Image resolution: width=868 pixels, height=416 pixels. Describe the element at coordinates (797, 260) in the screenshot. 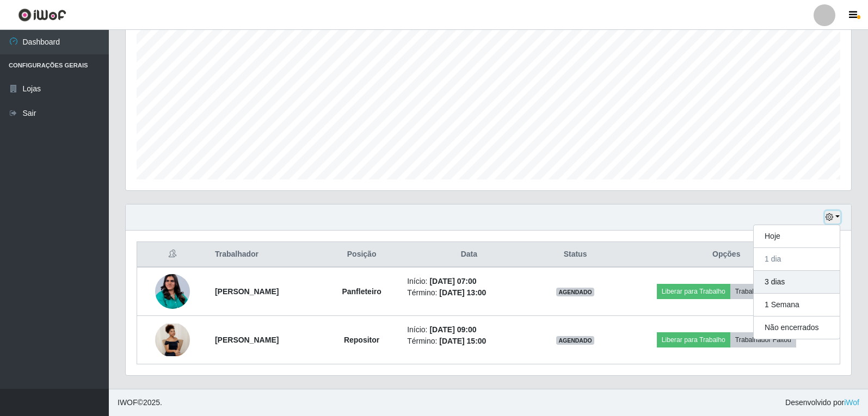

I see `button: 1 dia` at that location.